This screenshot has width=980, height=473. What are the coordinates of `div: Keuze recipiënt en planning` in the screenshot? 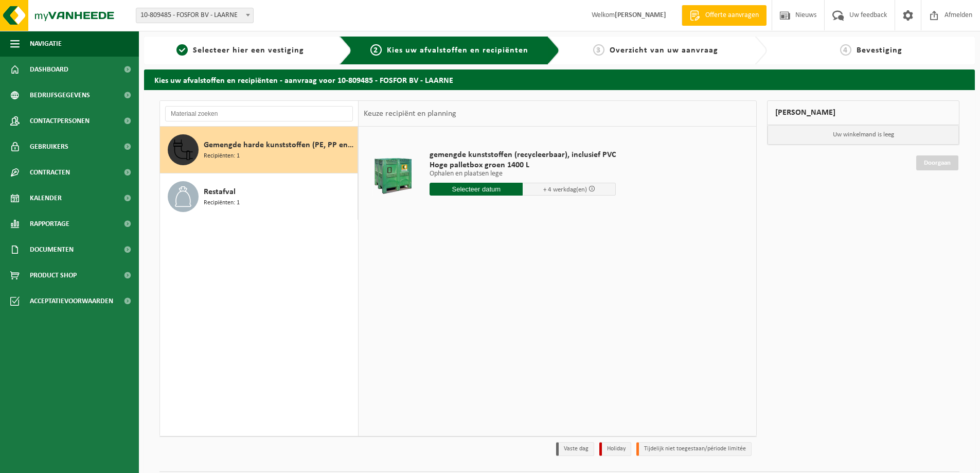 It's located at (410, 113).